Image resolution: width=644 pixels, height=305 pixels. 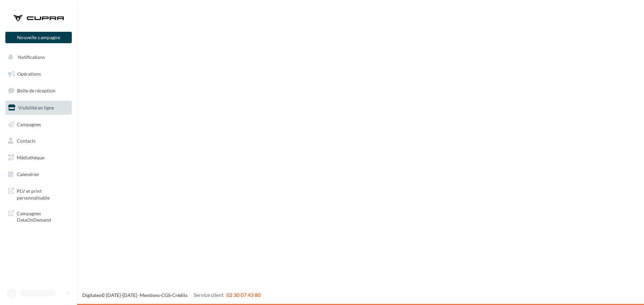 I want to click on a: Calendrier, so click(x=39, y=175).